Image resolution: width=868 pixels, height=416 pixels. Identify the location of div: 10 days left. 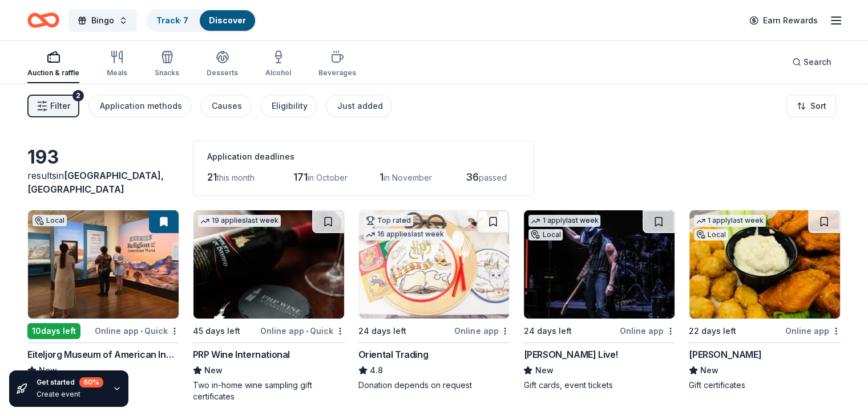
(54, 332).